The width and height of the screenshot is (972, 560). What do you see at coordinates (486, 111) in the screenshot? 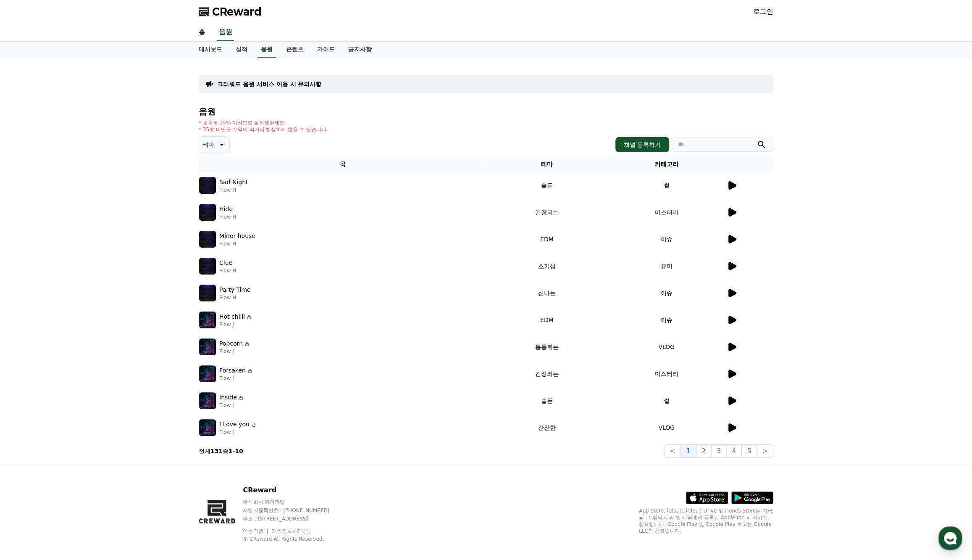
I see `h4: 음원` at bounding box center [486, 111].